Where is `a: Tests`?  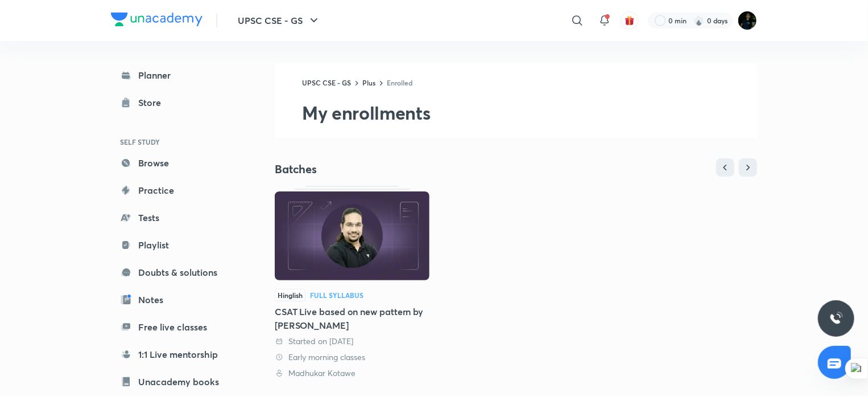
a: Tests is located at coordinates (177, 217).